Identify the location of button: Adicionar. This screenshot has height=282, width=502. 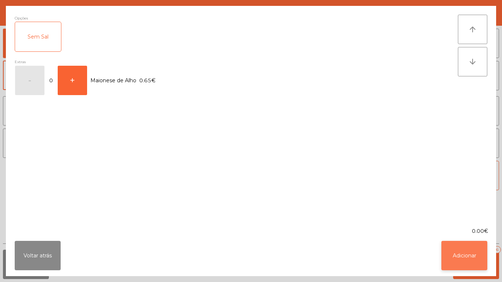
(464, 256).